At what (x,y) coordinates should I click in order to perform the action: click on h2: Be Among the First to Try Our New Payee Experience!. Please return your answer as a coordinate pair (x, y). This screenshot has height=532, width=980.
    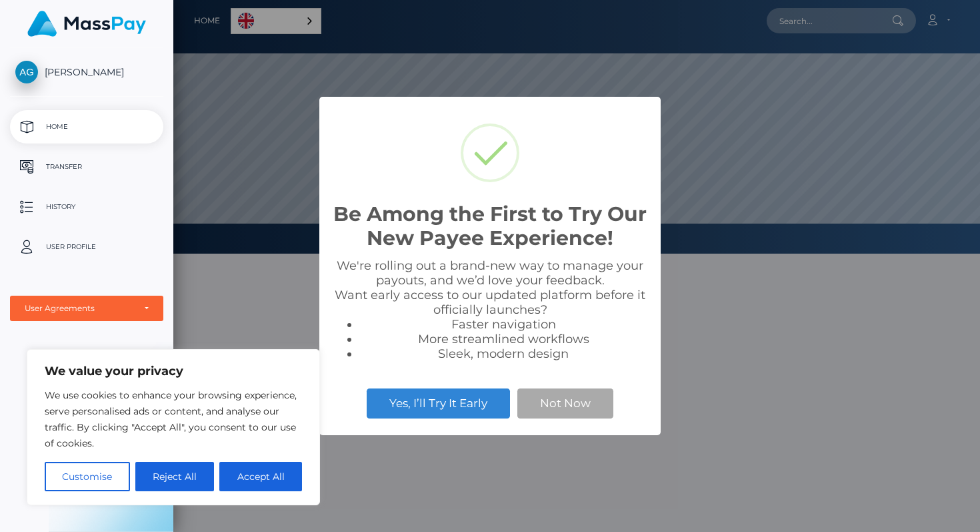
    Looking at the image, I should click on (490, 226).